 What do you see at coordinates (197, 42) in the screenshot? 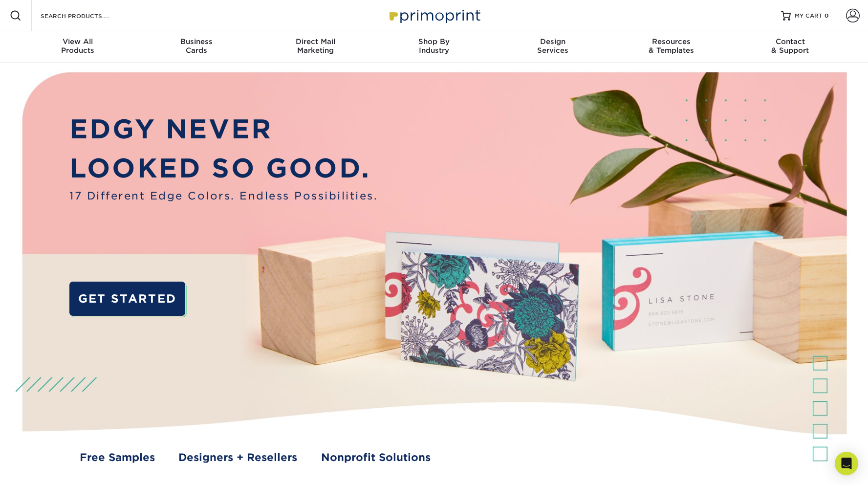
I see `span: Business` at bounding box center [197, 42].